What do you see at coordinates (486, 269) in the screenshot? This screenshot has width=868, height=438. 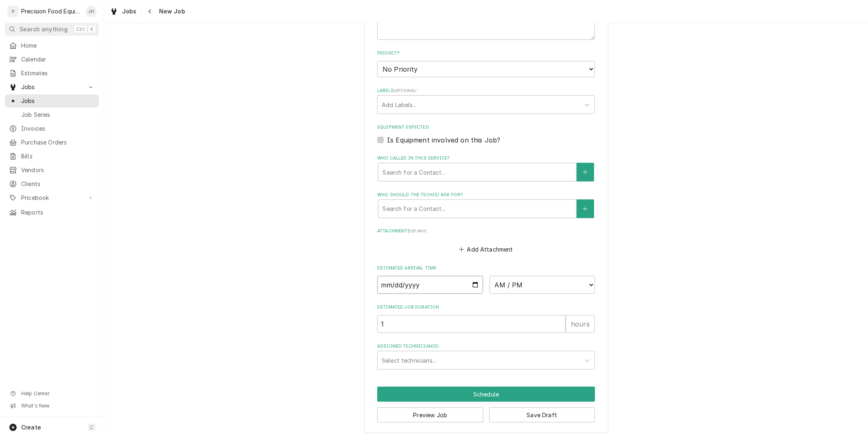 I see `label: Estimated Arrival Time` at bounding box center [486, 269].